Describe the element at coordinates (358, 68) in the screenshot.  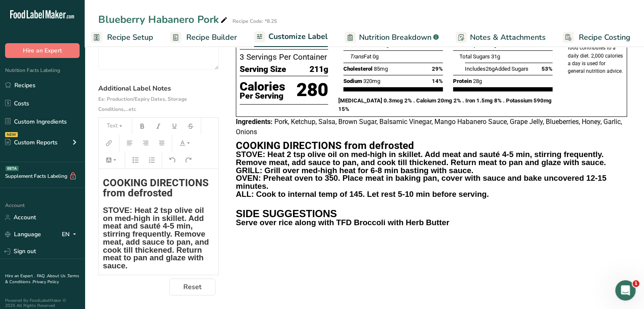
I see `span: Cholesterol` at that location.